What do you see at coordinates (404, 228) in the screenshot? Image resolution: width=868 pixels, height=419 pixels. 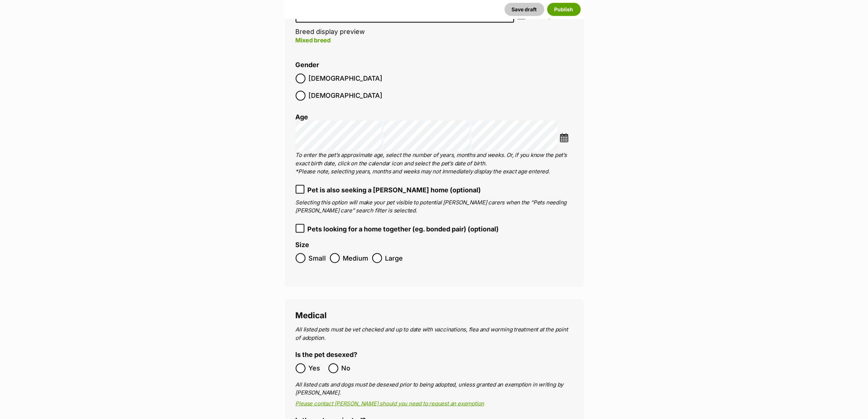 I see `span: Pets looking for a home together (eg. bonded pair) (optional)` at bounding box center [404, 228].